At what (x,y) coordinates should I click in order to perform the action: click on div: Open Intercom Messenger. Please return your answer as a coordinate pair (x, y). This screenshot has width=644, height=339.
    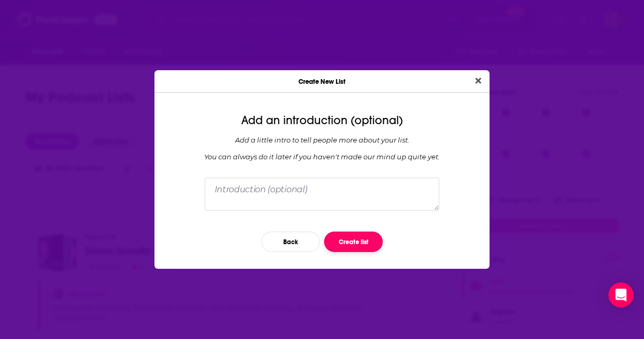
    Looking at the image, I should click on (621, 295).